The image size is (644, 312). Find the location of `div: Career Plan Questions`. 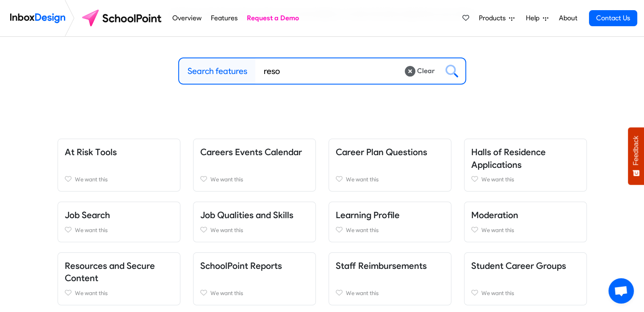

div: Career Plan Questions is located at coordinates (389, 164).